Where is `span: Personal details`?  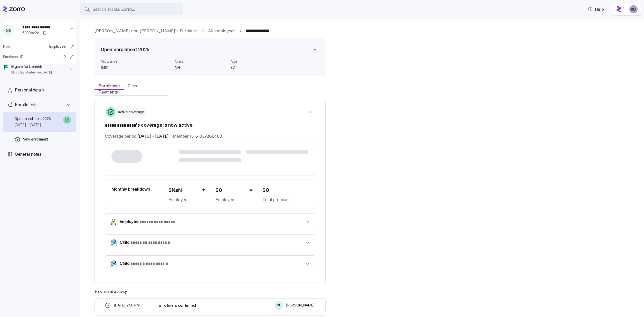 span: Personal details is located at coordinates (29, 90).